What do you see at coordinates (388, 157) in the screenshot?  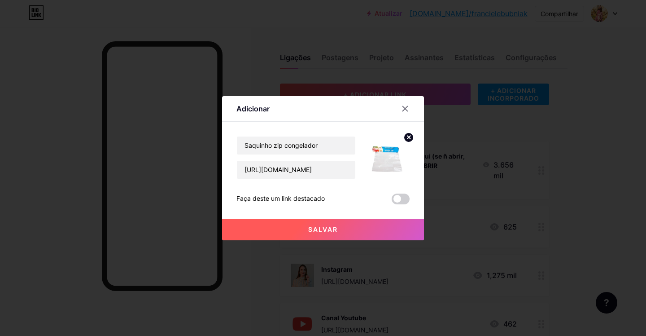 I see `img: link_miniatura` at bounding box center [388, 157].